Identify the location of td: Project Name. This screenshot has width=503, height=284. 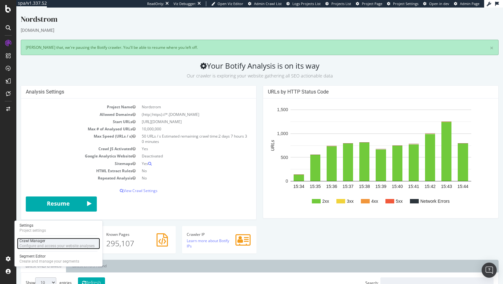
(66, 99).